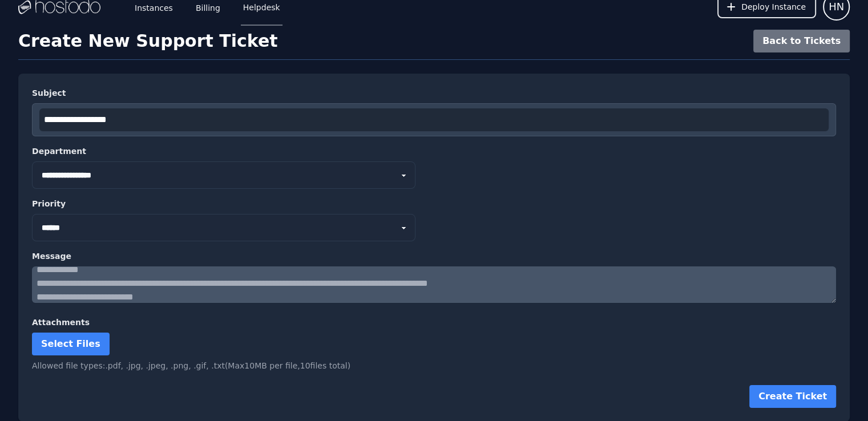 This screenshot has height=421, width=868. What do you see at coordinates (148, 41) in the screenshot?
I see `h1: Create New Support Ticket` at bounding box center [148, 41].